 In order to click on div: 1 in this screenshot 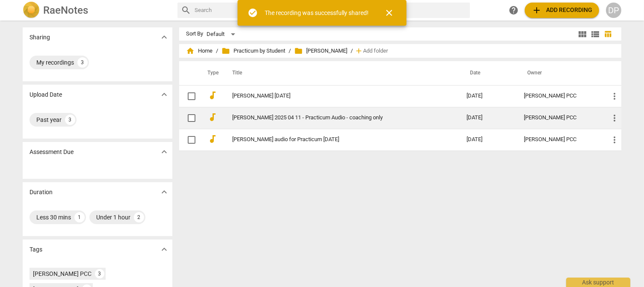, I will do `click(80, 217)`.